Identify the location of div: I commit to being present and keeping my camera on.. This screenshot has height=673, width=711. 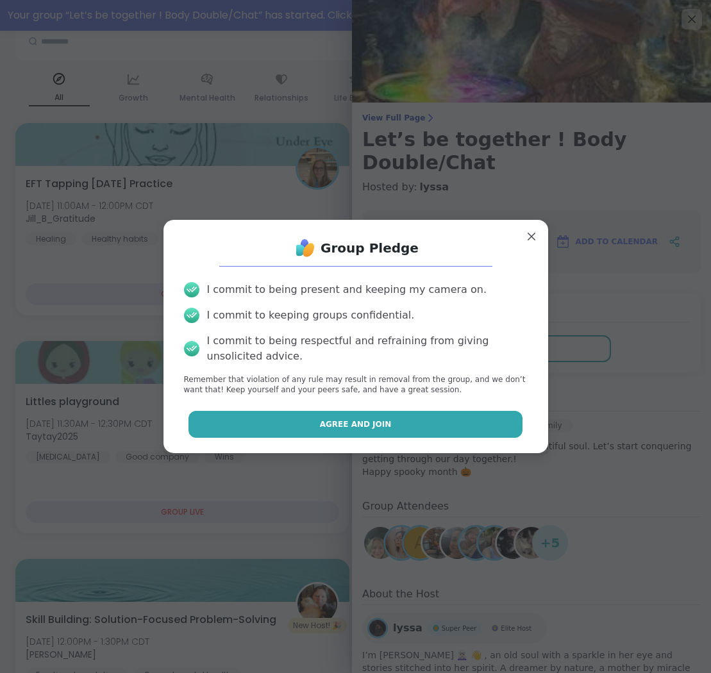
(347, 290).